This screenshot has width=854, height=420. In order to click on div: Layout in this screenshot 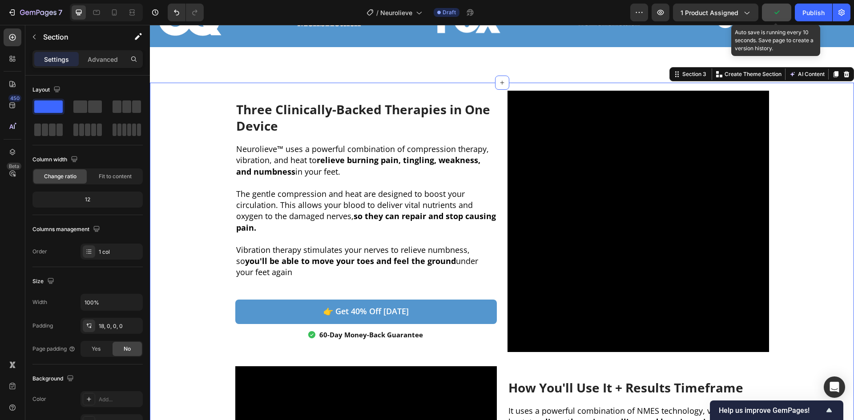, I will do `click(47, 90)`.